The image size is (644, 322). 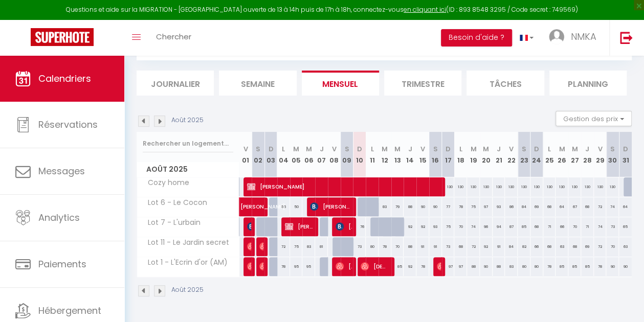 What do you see at coordinates (562, 154) in the screenshot?
I see `th: 26` at bounding box center [562, 154].